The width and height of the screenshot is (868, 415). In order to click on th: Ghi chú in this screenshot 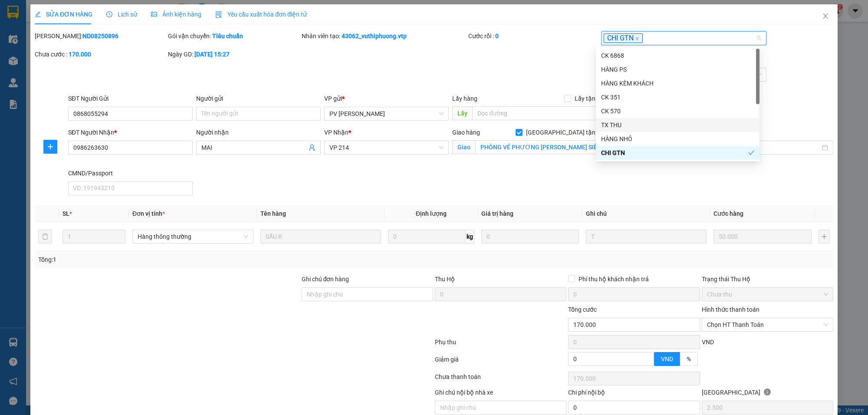, I will do `click(646, 213)`.